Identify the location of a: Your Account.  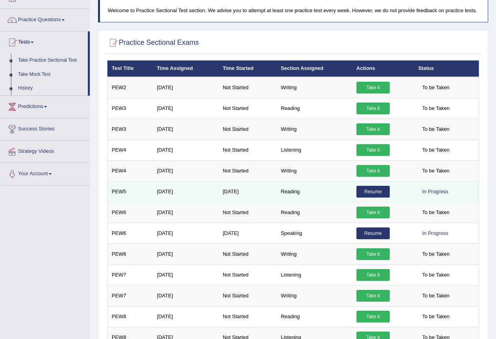
(45, 173).